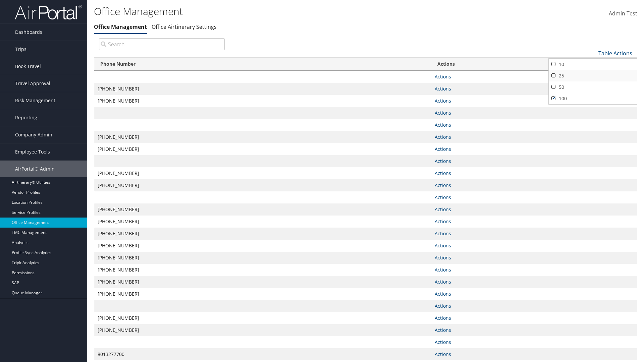 Image resolution: width=644 pixels, height=362 pixels. Describe the element at coordinates (35, 100) in the screenshot. I see `span: Risk Management` at that location.